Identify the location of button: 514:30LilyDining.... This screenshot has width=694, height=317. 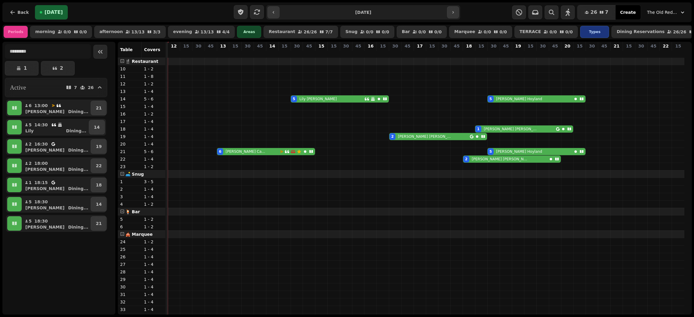
(55, 127).